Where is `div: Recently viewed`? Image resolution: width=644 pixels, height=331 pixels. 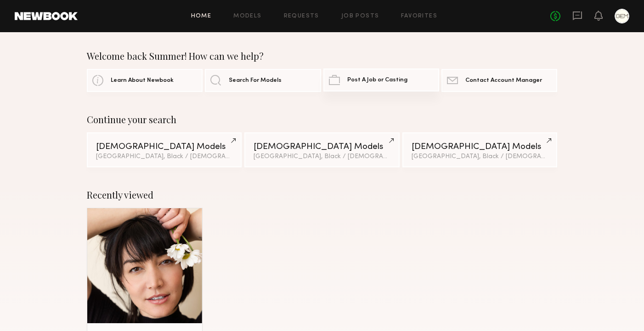 div: Recently viewed is located at coordinates (322, 195).